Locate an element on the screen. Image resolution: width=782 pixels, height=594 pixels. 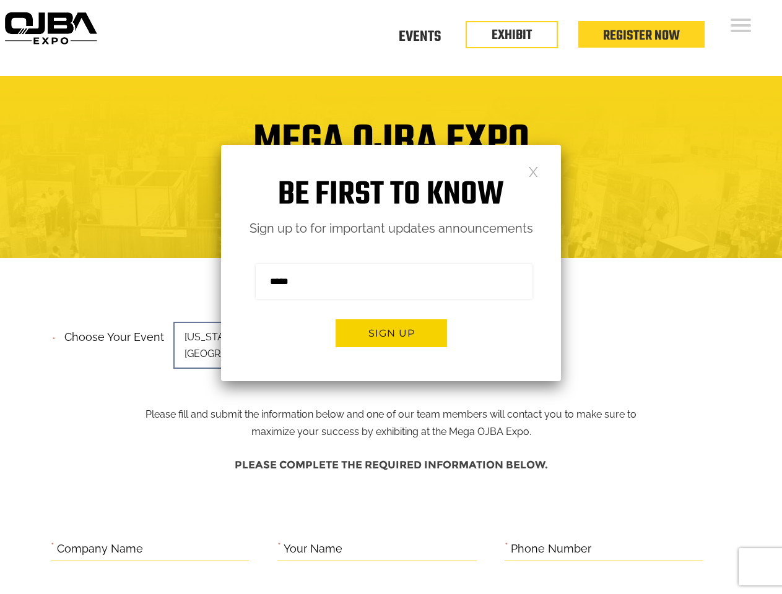
a: Close is located at coordinates (533, 171).